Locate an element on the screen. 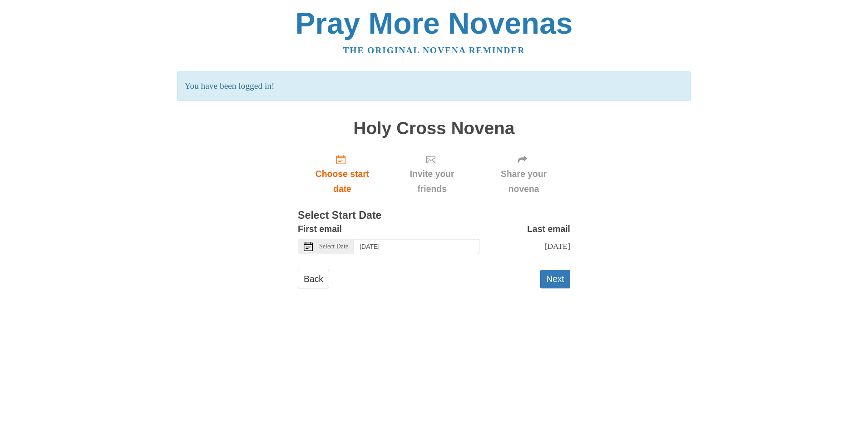 This screenshot has width=868, height=434. p: You have been logged in! is located at coordinates (434, 86).